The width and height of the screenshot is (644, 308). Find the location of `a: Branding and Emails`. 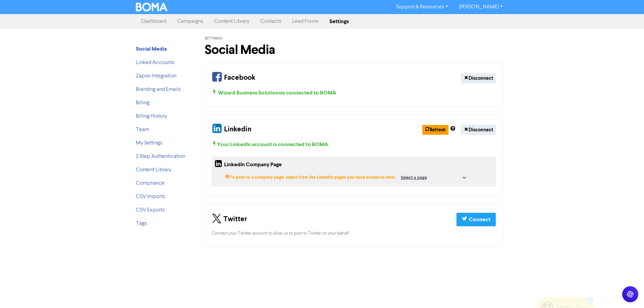

a: Branding and Emails is located at coordinates (158, 89).